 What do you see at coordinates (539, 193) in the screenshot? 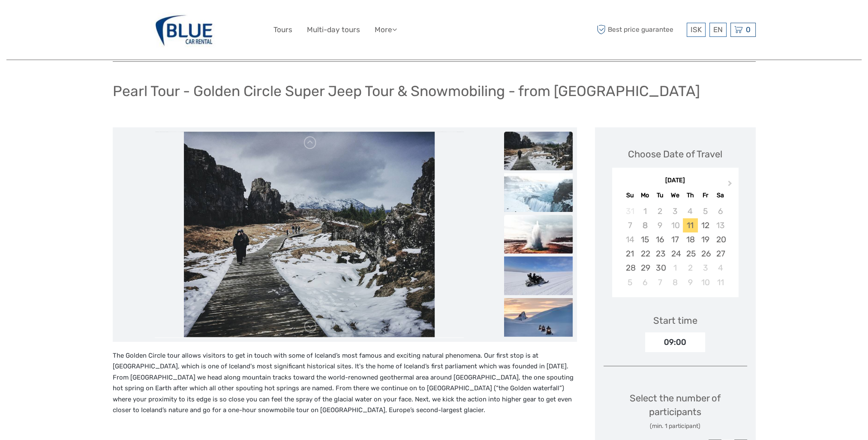
I see `img: f15003c3cc8f47e885b70257023623dd_slider_thumbnail.jpeg` at bounding box center [539, 193].